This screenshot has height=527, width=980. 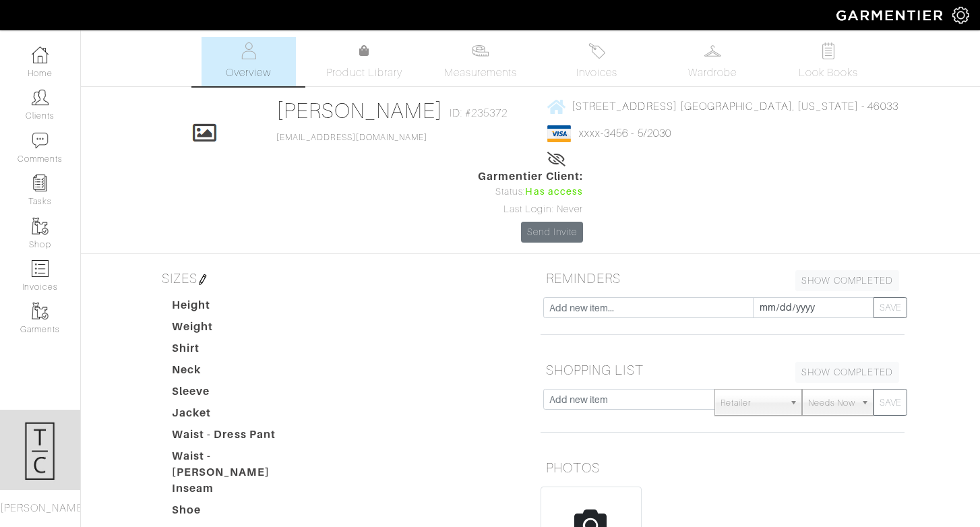 What do you see at coordinates (480, 50) in the screenshot?
I see `img: measurements-466bbee1fd09ba9460f595b01e5d73f9e2bff037440d3c8f018324cb6cdf7a4a.svg` at bounding box center [480, 50].